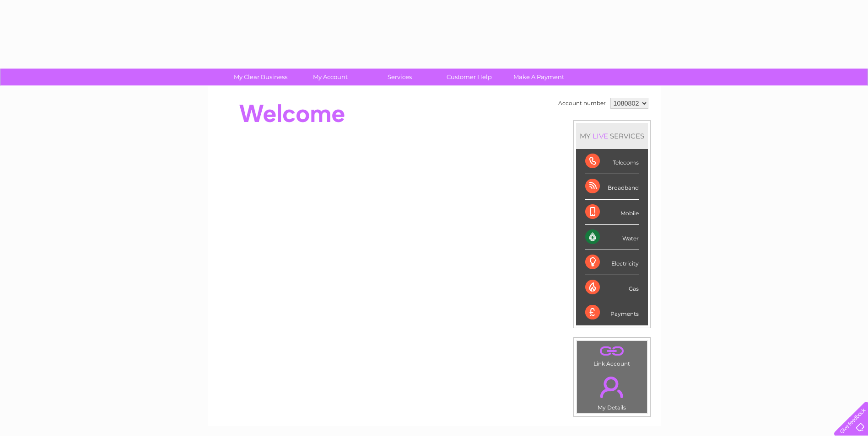  Describe the element at coordinates (399, 76) in the screenshot. I see `a: Services` at that location.